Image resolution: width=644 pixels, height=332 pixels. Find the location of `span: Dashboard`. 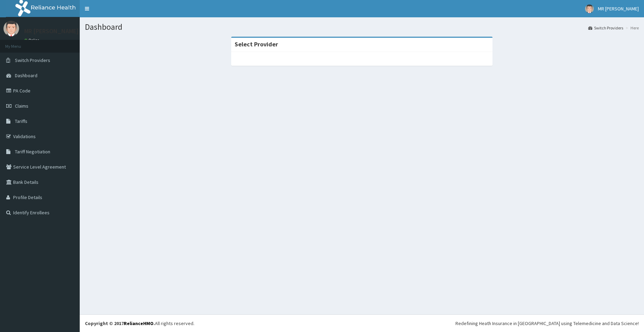

span: Dashboard is located at coordinates (26, 75).